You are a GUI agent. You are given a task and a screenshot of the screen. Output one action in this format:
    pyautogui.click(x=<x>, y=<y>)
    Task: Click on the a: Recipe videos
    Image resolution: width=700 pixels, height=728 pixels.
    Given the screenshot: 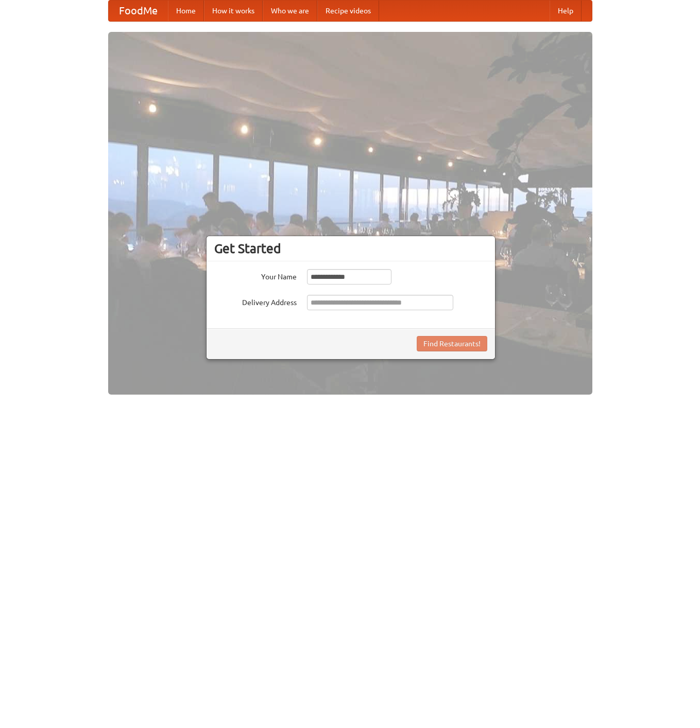 What is the action you would take?
    pyautogui.click(x=348, y=10)
    